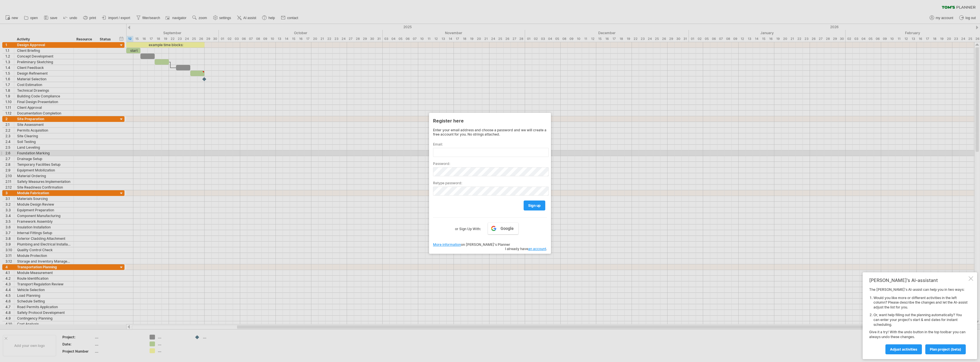 The image size is (980, 362). Describe the element at coordinates (507, 229) in the screenshot. I see `span: Google` at that location.